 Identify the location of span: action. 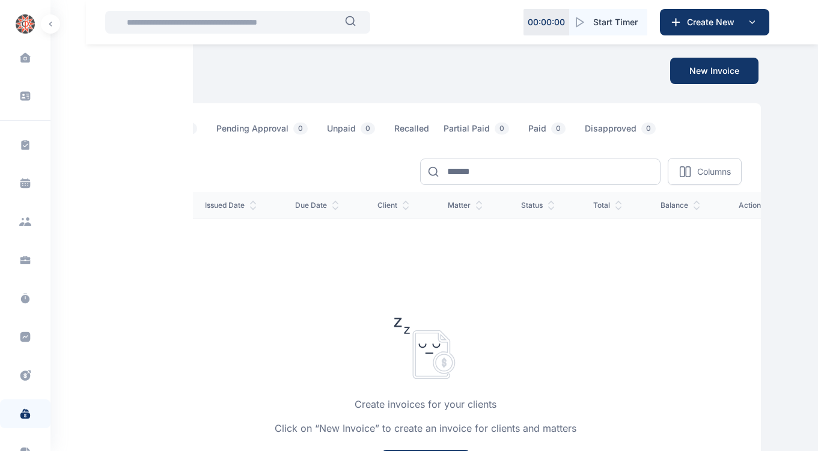
(756, 206).